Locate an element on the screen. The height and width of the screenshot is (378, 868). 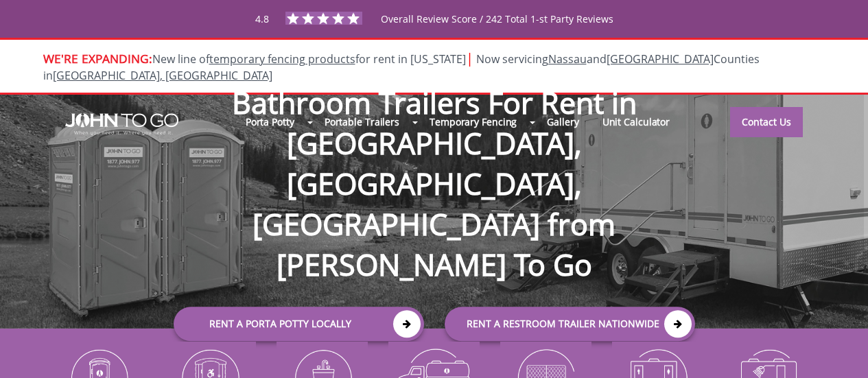
a: Rent a Porta Potty Locally is located at coordinates (298, 323).